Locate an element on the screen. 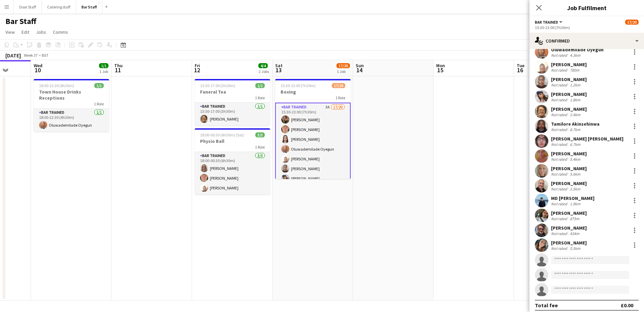 The height and width of the screenshot is (312, 644). h3: Boxing is located at coordinates (313, 92).